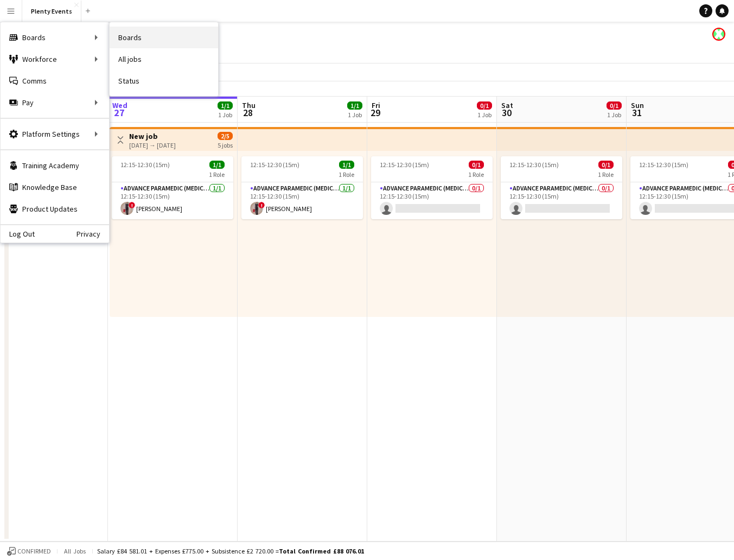  What do you see at coordinates (54, 59) in the screenshot?
I see `div: Workforce` at bounding box center [54, 59].